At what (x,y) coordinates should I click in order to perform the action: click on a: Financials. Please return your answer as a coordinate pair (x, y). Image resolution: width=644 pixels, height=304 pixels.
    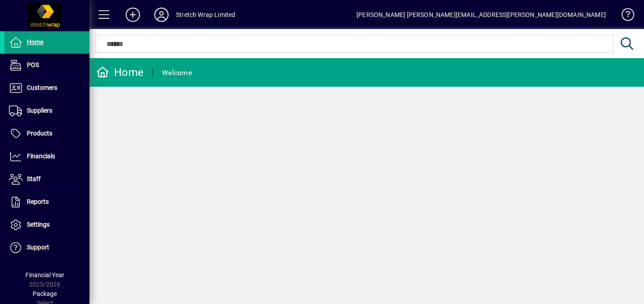
    Looking at the image, I should click on (47, 157).